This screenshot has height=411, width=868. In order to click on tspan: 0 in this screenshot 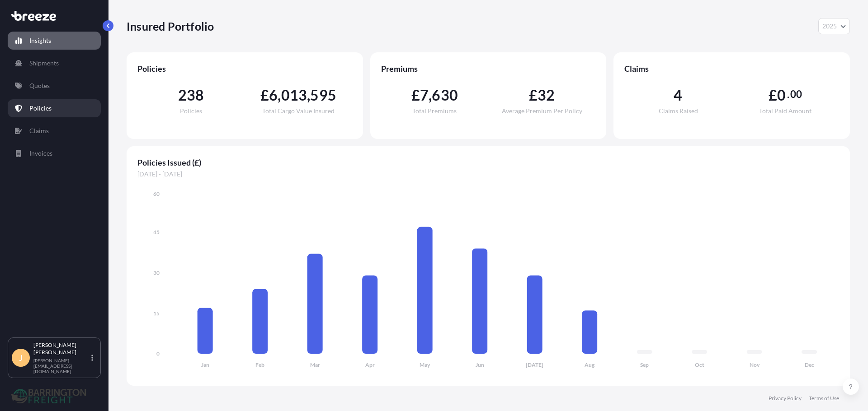, I will do `click(158, 354)`.